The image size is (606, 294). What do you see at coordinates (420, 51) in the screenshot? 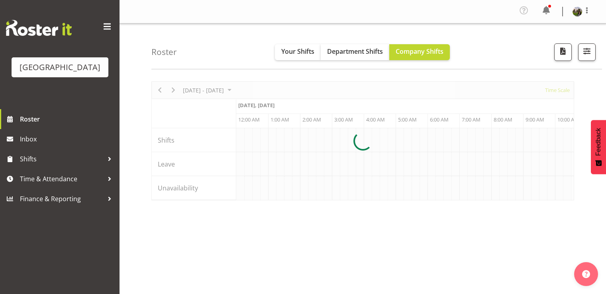
I see `span: Company Shifts` at bounding box center [420, 51].